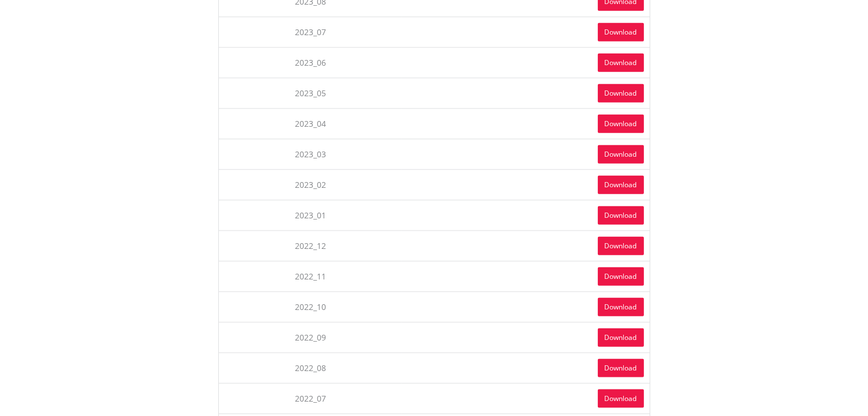  Describe the element at coordinates (310, 337) in the screenshot. I see `td: 2022_09` at that location.